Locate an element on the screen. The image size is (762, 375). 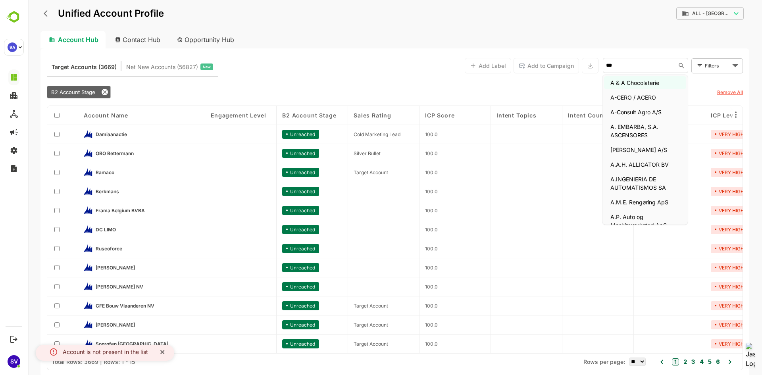
span: Ruscoforce is located at coordinates (81, 249).